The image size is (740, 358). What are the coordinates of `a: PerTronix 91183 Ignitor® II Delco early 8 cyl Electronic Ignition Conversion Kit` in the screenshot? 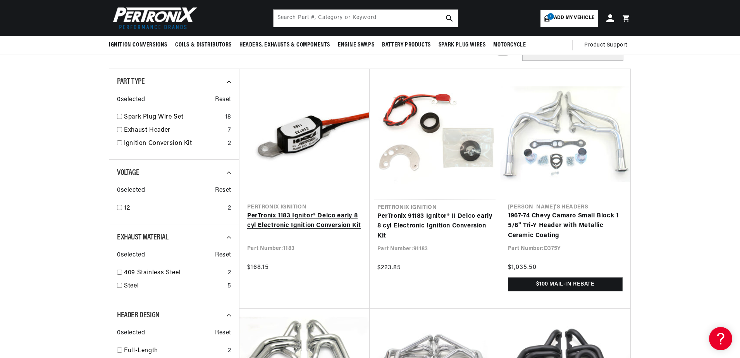 It's located at (434, 226).